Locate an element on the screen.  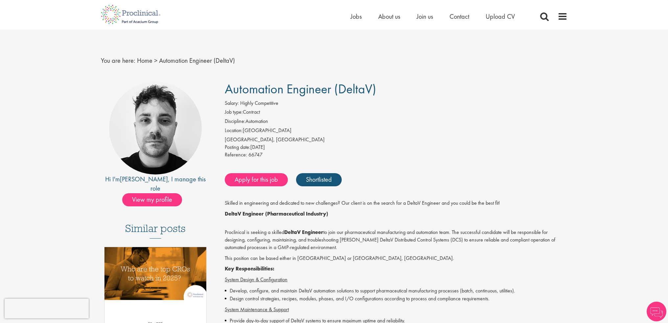
div: Hi I'm , I manage this role is located at coordinates (155, 184).